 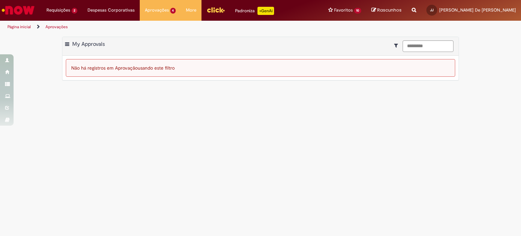 I want to click on span: usando este filtro, so click(x=156, y=68).